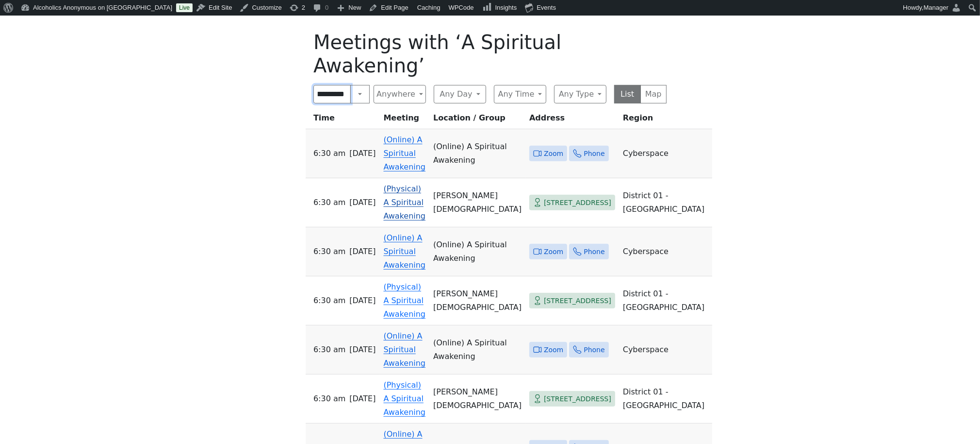 This screenshot has width=980, height=444. I want to click on h1: Meetings with ‘A Spiritual Awakening’, so click(490, 54).